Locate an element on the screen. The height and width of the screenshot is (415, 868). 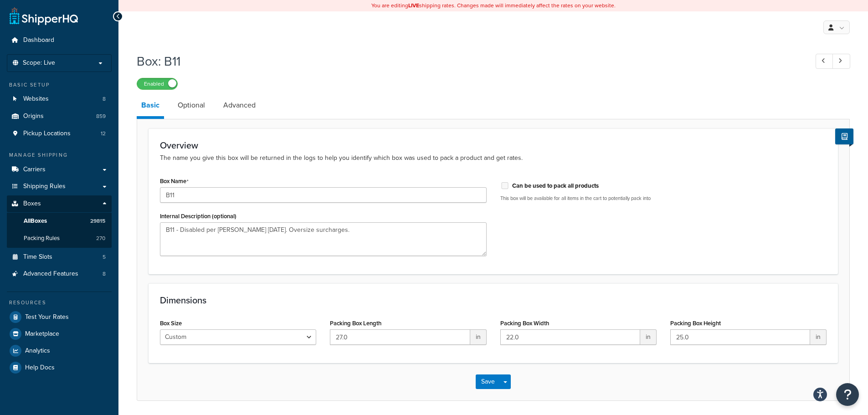
li: Websites is located at coordinates (59, 99).